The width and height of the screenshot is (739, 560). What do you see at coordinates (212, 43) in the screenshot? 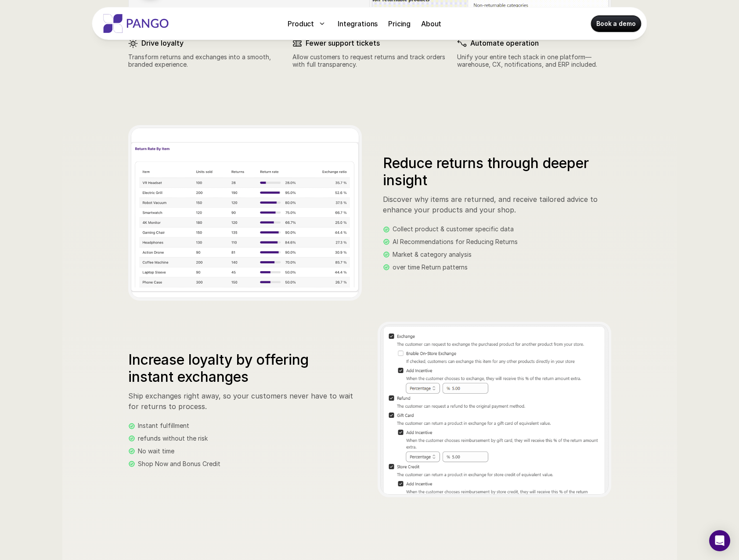
I see `p: Drive loyalty` at bounding box center [212, 43].